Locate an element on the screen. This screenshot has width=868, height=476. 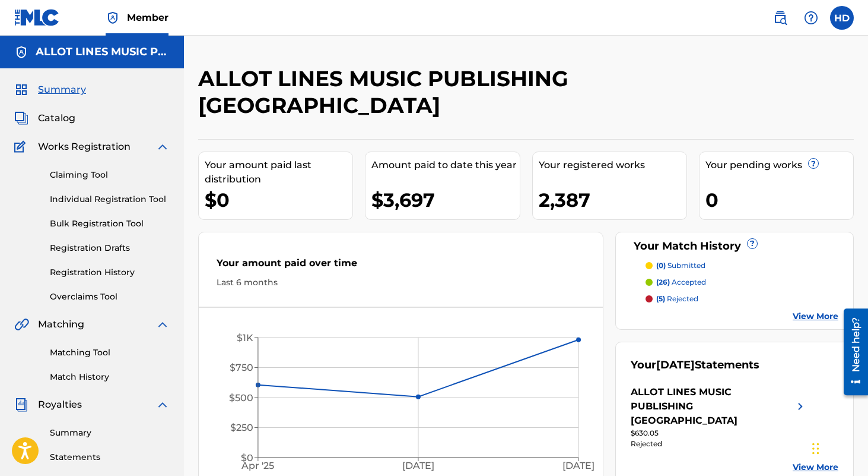
img: search is located at coordinates (780, 18).